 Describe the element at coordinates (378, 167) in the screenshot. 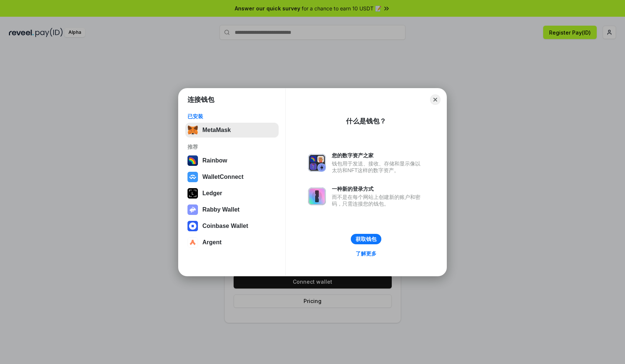

I see `div: 钱包用于发送、接收、存储和显示像以太坊和NFT这样的数字资产。` at that location.